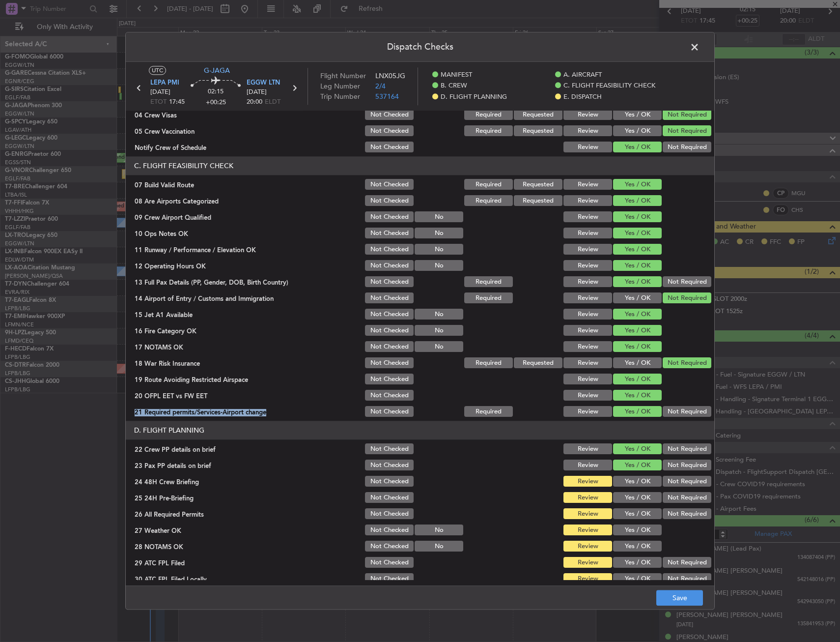  I want to click on button: Save, so click(680, 598).